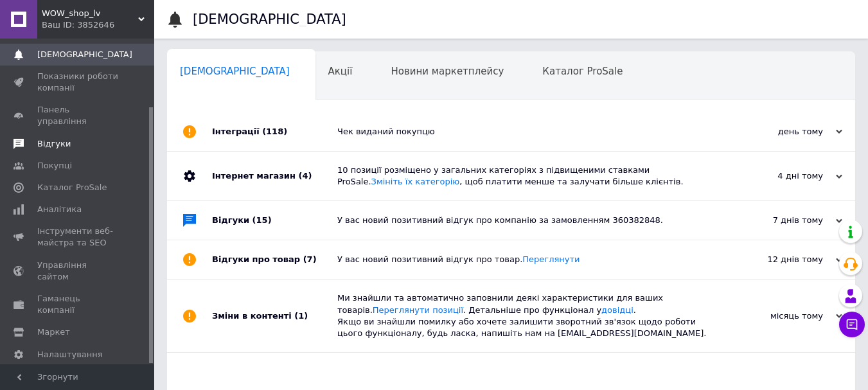 The width and height of the screenshot is (868, 390). I want to click on a: Змініть їх категорію, so click(416, 181).